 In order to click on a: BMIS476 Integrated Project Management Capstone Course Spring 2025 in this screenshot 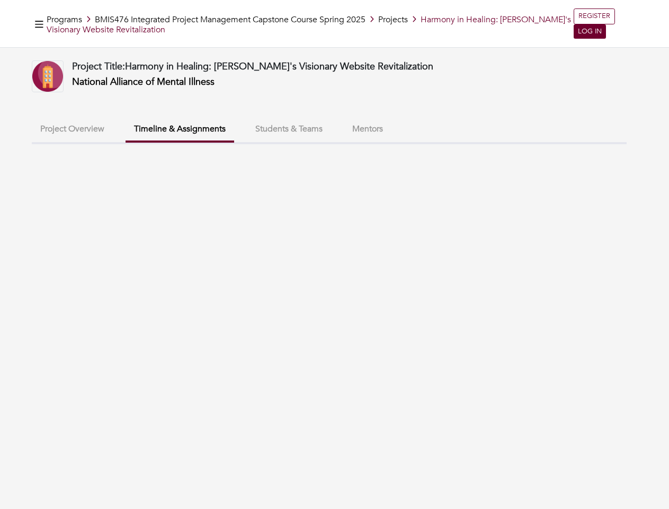, I will do `click(230, 20)`.